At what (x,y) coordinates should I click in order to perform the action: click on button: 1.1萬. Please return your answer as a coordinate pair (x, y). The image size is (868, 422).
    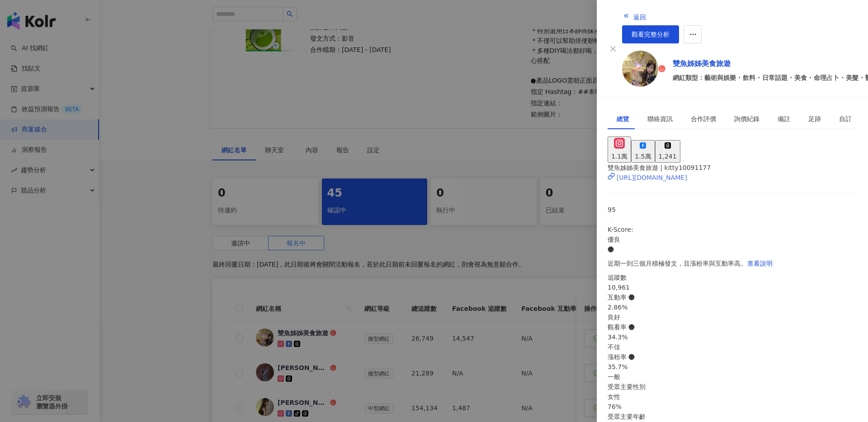
    Looking at the image, I should click on (619, 149).